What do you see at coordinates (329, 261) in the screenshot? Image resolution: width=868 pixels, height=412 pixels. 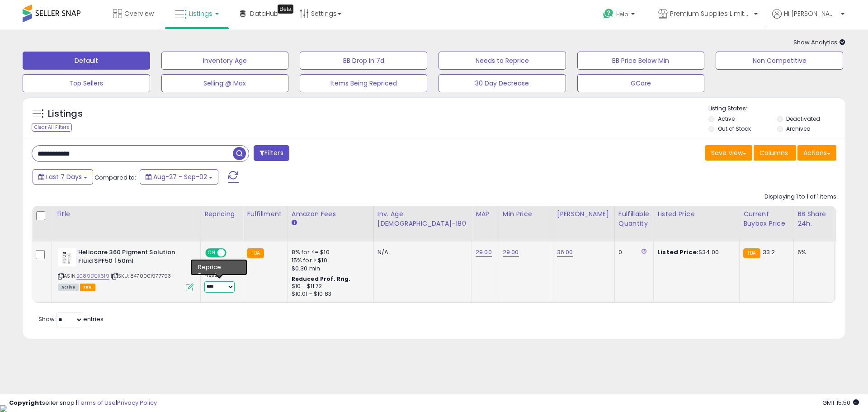 I see `div: 15% for > $10` at bounding box center [329, 261].